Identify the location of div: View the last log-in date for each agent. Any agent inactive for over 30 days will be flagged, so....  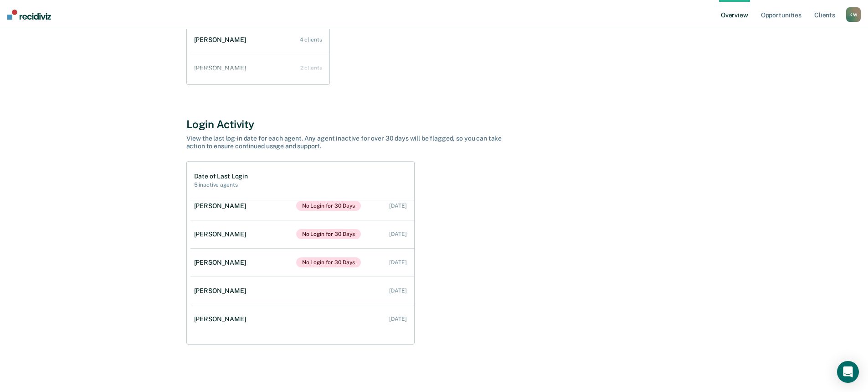
(346, 142).